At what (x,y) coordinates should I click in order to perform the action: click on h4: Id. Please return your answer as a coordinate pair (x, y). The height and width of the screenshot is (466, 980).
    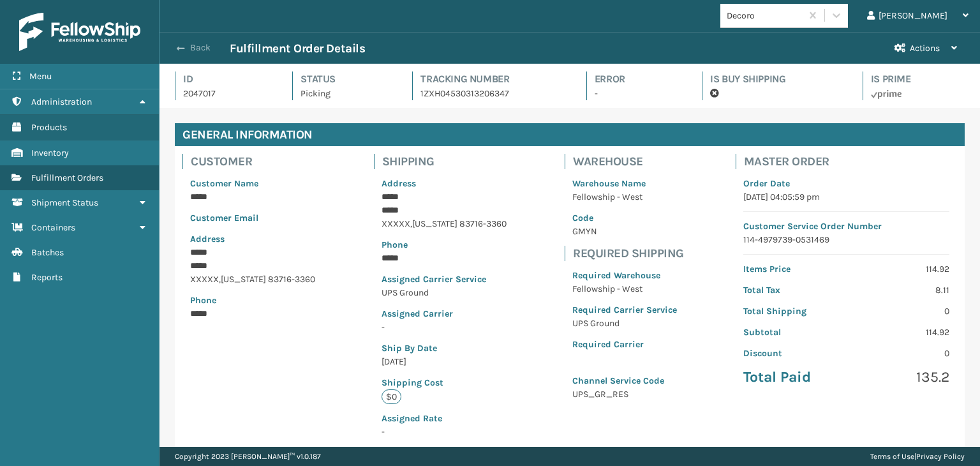
    Looking at the image, I should click on (226, 79).